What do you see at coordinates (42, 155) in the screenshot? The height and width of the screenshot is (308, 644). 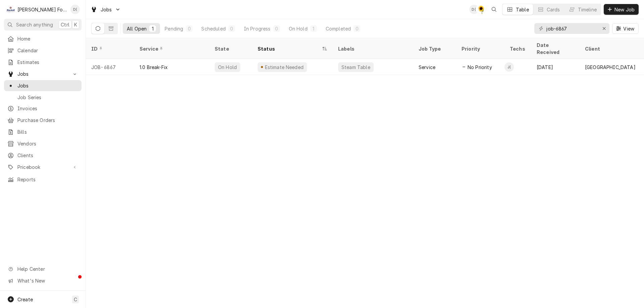 I see `a: Clients` at bounding box center [42, 155].